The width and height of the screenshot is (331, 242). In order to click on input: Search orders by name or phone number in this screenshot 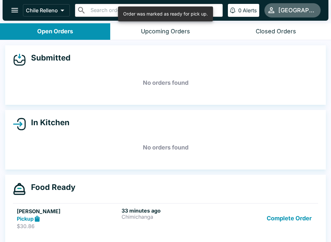, I will do `click(154, 10)`.